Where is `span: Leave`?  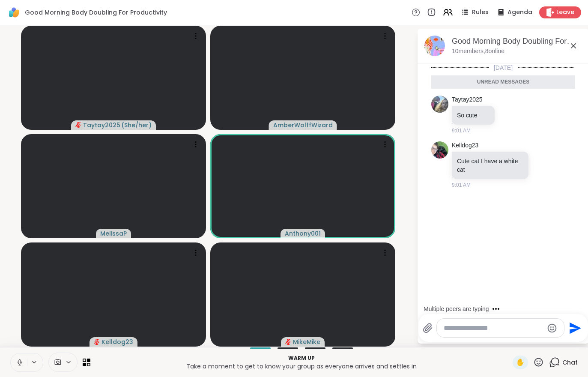 span: Leave is located at coordinates (565, 13).